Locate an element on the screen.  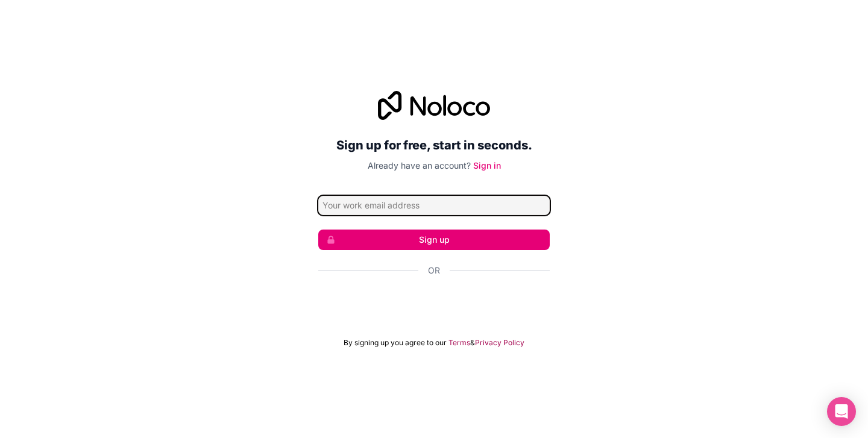
input: Email address is located at coordinates (434, 205).